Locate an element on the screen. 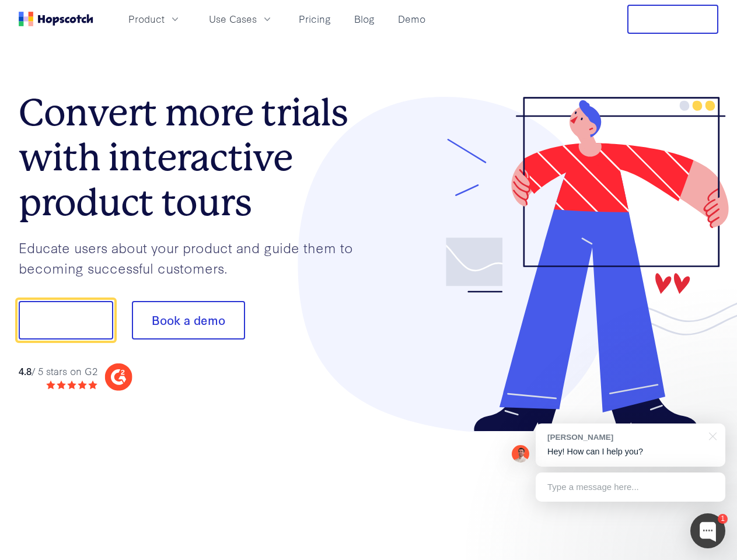 Image resolution: width=737 pixels, height=560 pixels. a: Blog is located at coordinates (365, 19).